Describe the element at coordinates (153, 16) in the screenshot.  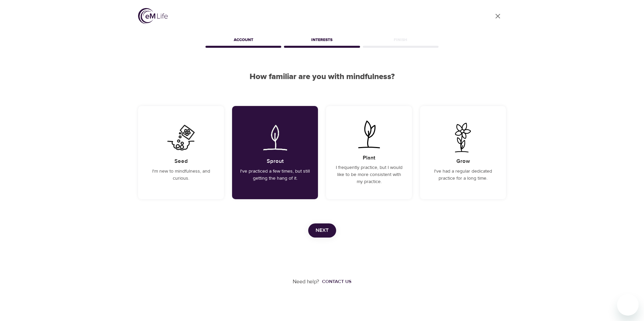
I see `img: logo` at that location.